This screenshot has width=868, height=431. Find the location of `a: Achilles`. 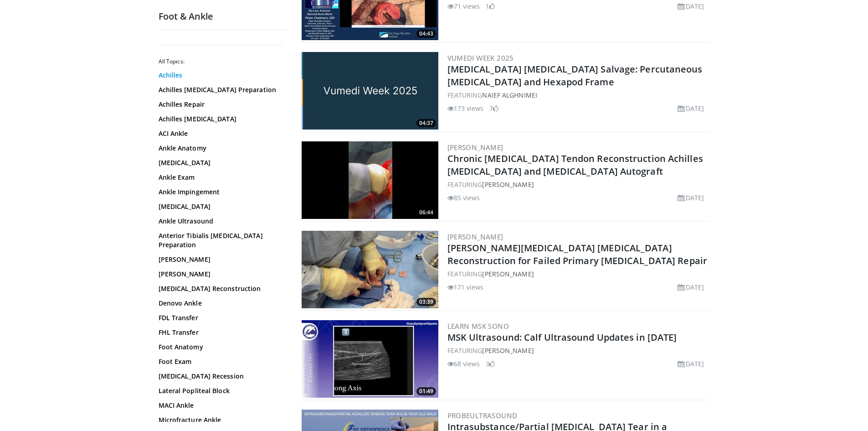

a: Achilles is located at coordinates (220, 75).